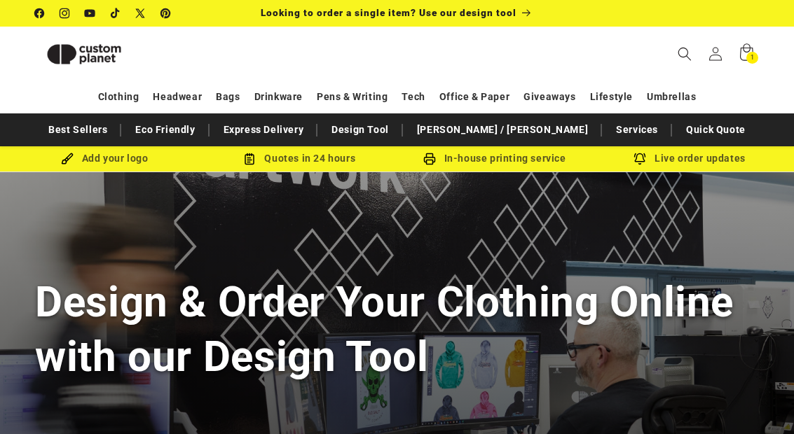  I want to click on summary: Search, so click(684, 54).